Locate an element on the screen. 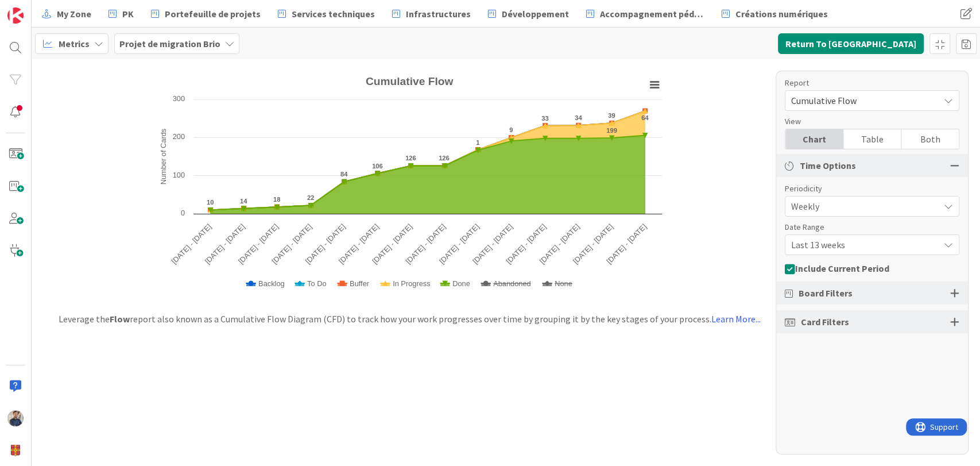 Image resolution: width=980 pixels, height=466 pixels. button: Include Current Period is located at coordinates (837, 268).